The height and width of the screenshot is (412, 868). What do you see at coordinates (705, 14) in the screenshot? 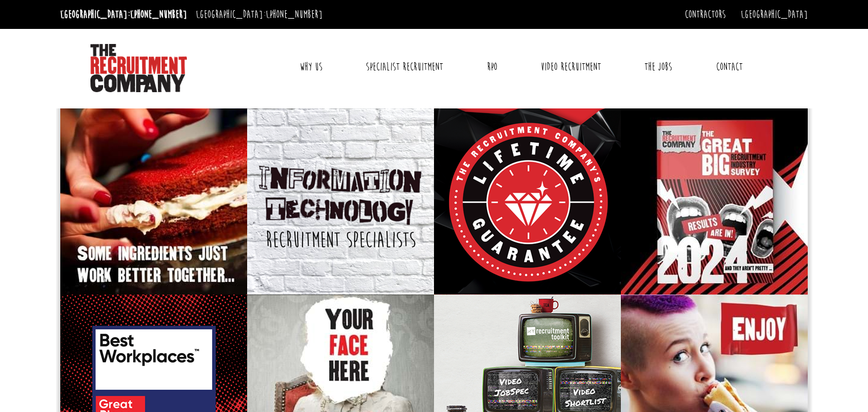
I see `a: Contractors` at bounding box center [705, 14].